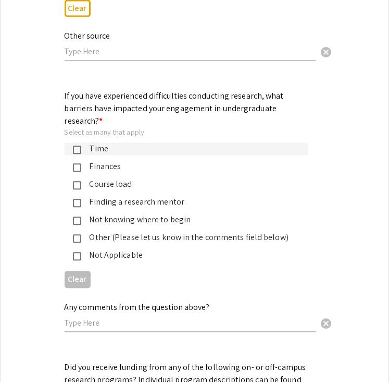 The width and height of the screenshot is (389, 382). I want to click on div: Not Applicable, so click(191, 255).